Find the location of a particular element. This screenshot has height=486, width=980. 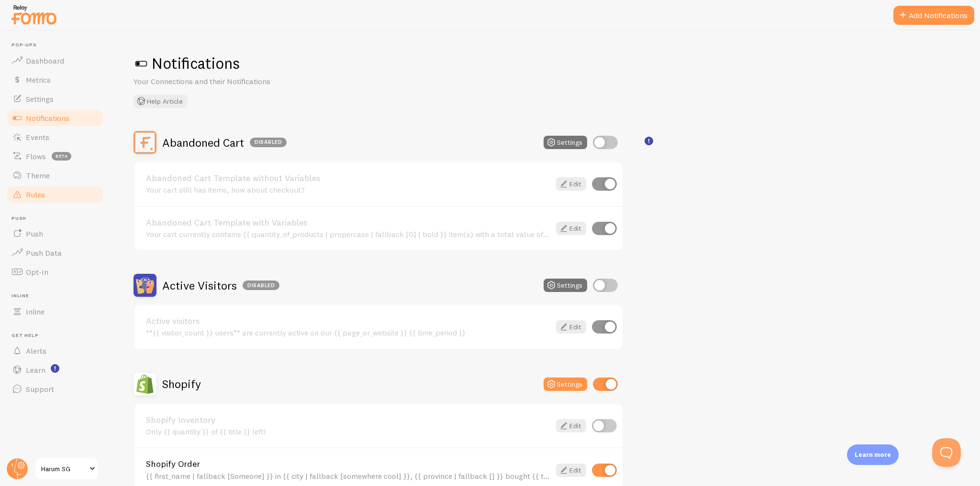

p: Your Connections and their Notifications is located at coordinates (248, 81).